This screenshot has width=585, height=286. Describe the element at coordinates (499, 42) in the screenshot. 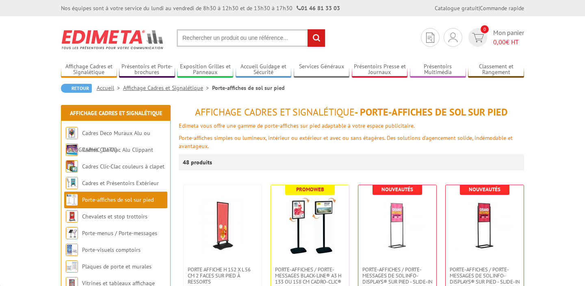

I see `span: 0,00` at that location.